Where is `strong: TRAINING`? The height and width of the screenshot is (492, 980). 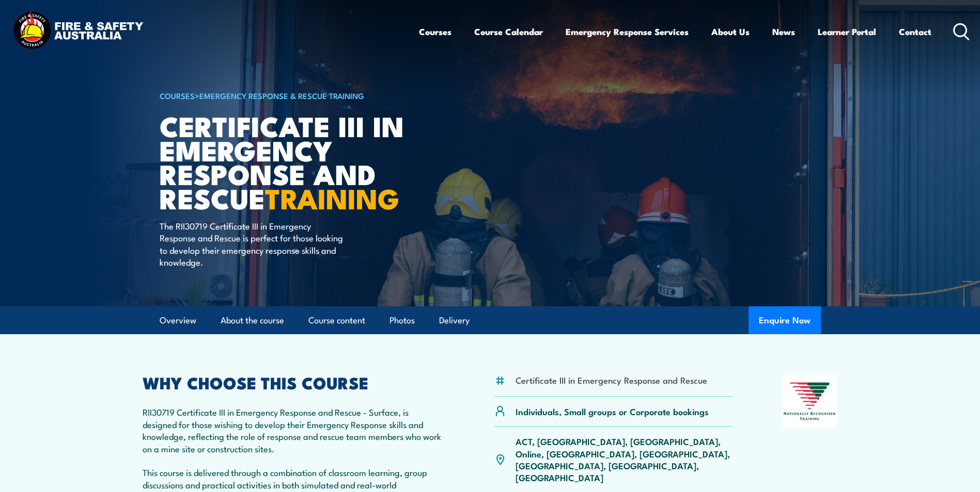 strong: TRAINING is located at coordinates (332, 198).